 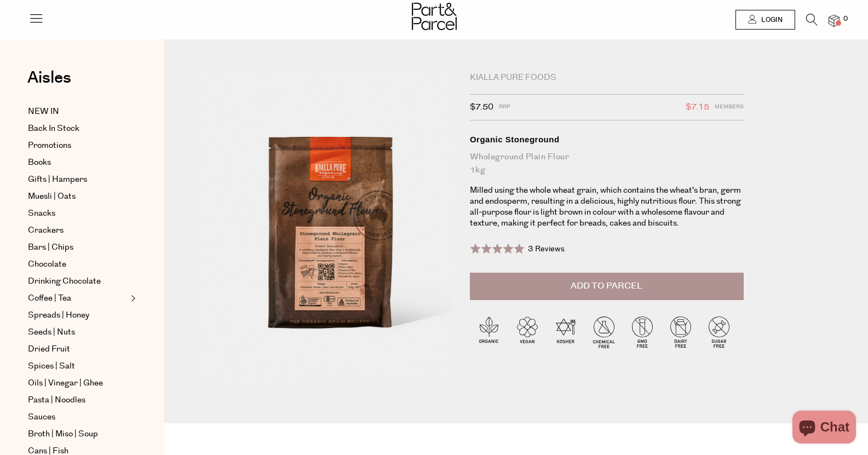 What do you see at coordinates (78, 264) in the screenshot?
I see `a: Chocolate` at bounding box center [78, 264].